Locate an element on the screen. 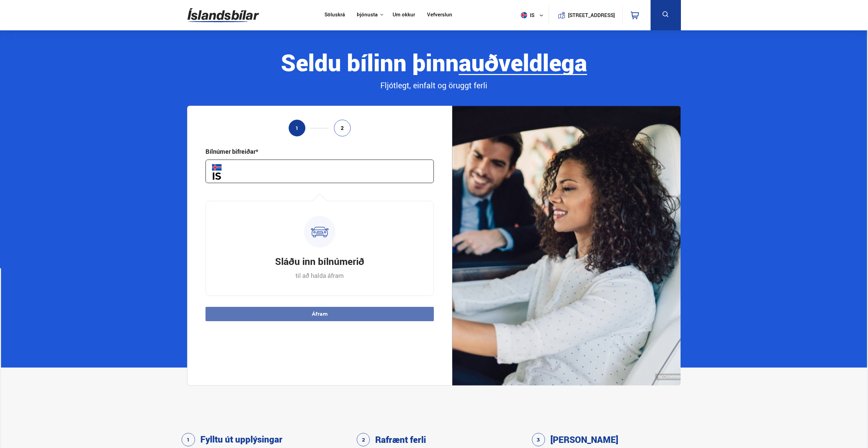  img: G0Ugv5HjCgRt.svg is located at coordinates (223, 15).